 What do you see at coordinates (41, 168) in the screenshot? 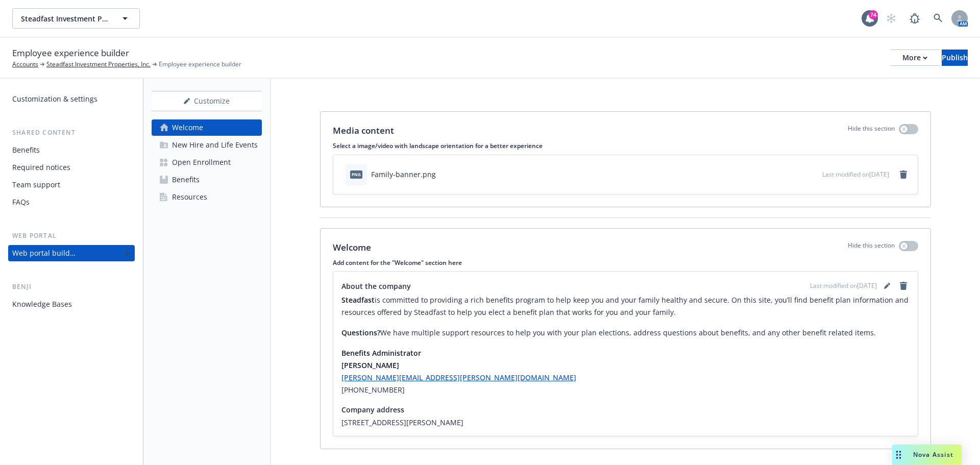
I see `div: Required notices` at bounding box center [41, 168].